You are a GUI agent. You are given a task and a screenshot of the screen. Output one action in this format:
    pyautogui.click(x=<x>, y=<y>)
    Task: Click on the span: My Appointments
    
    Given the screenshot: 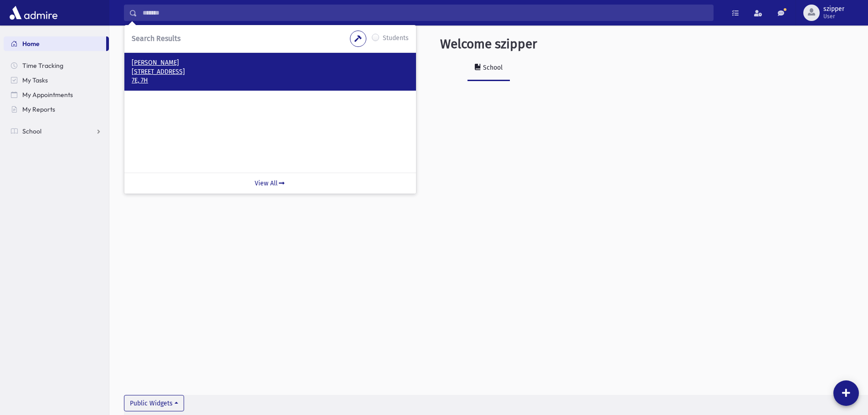 What is the action you would take?
    pyautogui.click(x=47, y=94)
    